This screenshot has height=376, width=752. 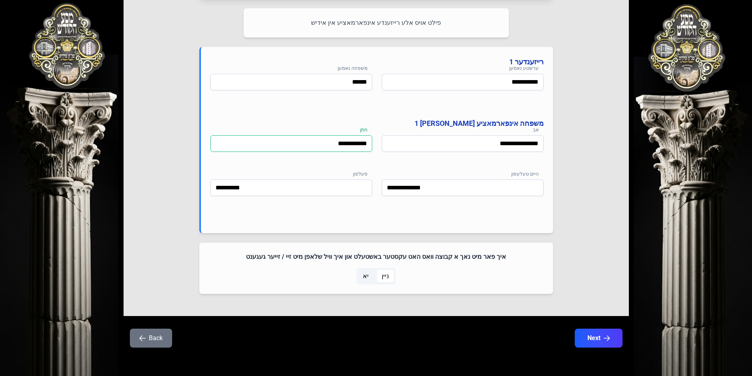 What do you see at coordinates (385, 276) in the screenshot?
I see `span: ניין` at bounding box center [385, 276].